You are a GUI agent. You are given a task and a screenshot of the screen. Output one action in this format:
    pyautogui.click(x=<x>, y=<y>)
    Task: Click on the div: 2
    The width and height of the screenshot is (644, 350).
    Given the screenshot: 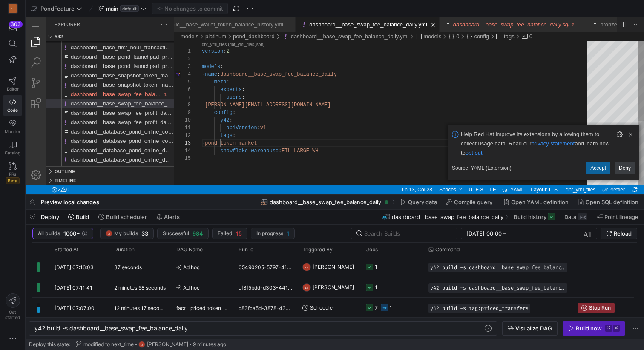 What is the action you would take?
    pyautogui.click(x=161, y=42)
    